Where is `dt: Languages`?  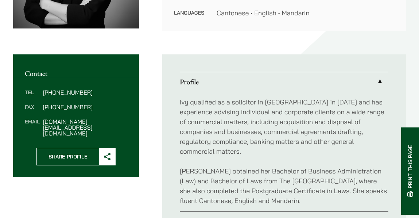 dt: Languages is located at coordinates (189, 13).